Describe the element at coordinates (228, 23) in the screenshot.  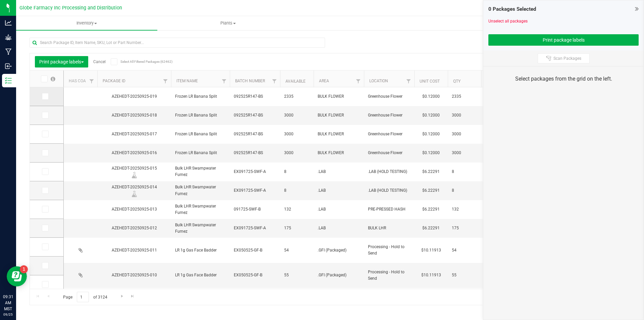
I see `a: Plants` at that location.